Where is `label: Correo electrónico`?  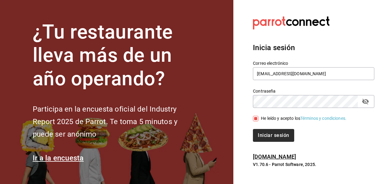
label: Correo electrónico is located at coordinates (314, 63).